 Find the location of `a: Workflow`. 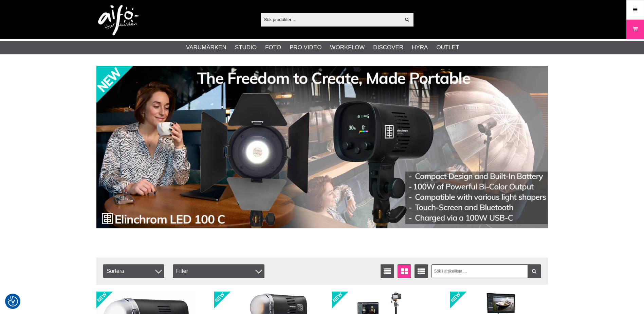

a: Workflow is located at coordinates (347, 48).